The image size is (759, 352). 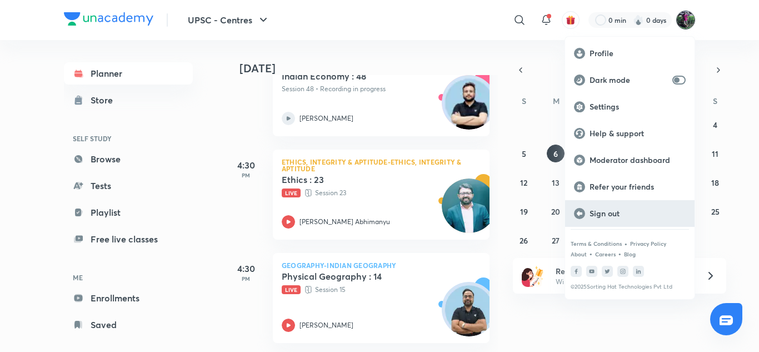 I want to click on p: © 2025 Sorting Hat Technologies Pvt Ltd, so click(x=630, y=287).